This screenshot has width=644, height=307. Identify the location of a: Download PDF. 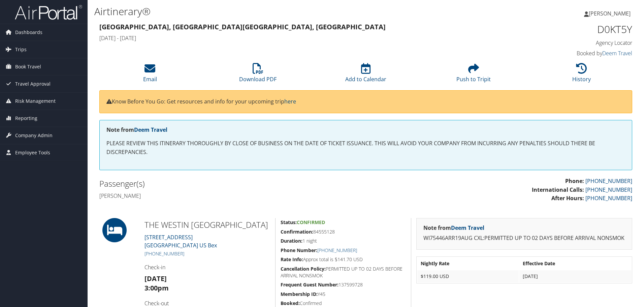
(258, 75).